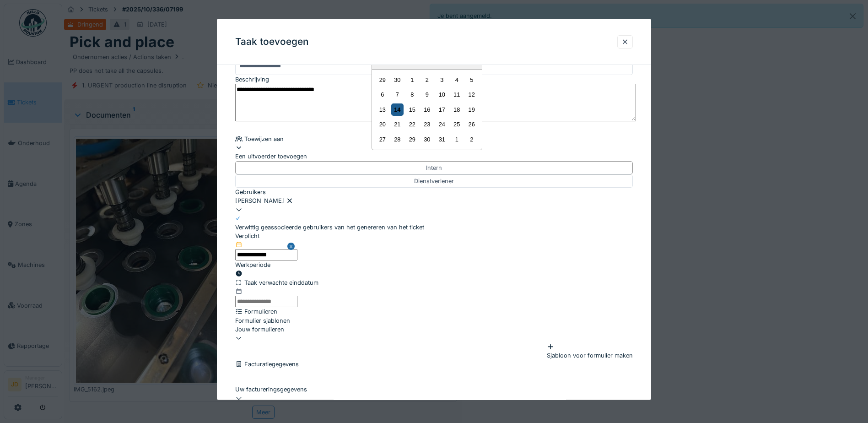  Describe the element at coordinates (441, 139) in the screenshot. I see `div: Choose vrijdag 31 oktober 2025` at that location.